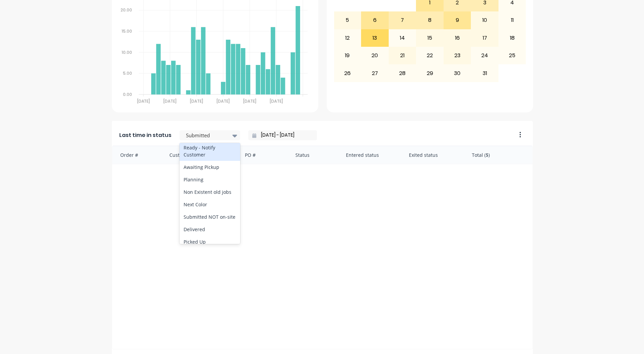 Image resolution: width=644 pixels, height=354 pixels. I want to click on div: Customer, so click(200, 155).